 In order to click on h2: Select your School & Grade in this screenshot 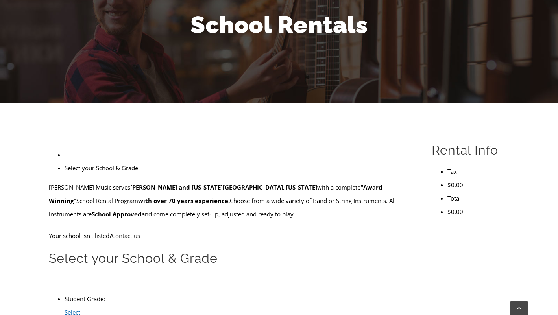, I will do `click(231, 259)`.